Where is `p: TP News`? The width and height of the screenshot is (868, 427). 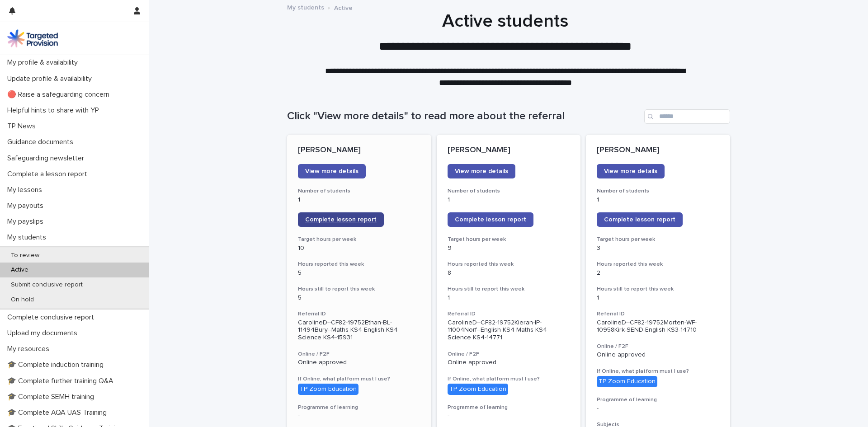
p: TP News is located at coordinates (23, 126).